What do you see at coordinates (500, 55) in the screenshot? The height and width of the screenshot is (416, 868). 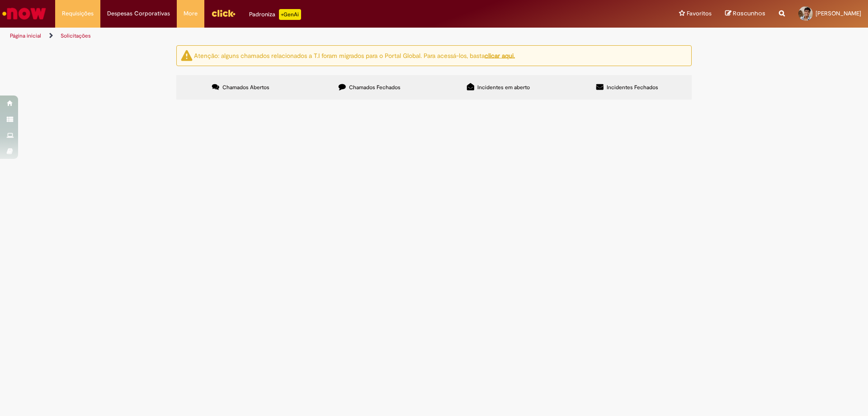 I see `a: clicar aqui.` at bounding box center [500, 55].